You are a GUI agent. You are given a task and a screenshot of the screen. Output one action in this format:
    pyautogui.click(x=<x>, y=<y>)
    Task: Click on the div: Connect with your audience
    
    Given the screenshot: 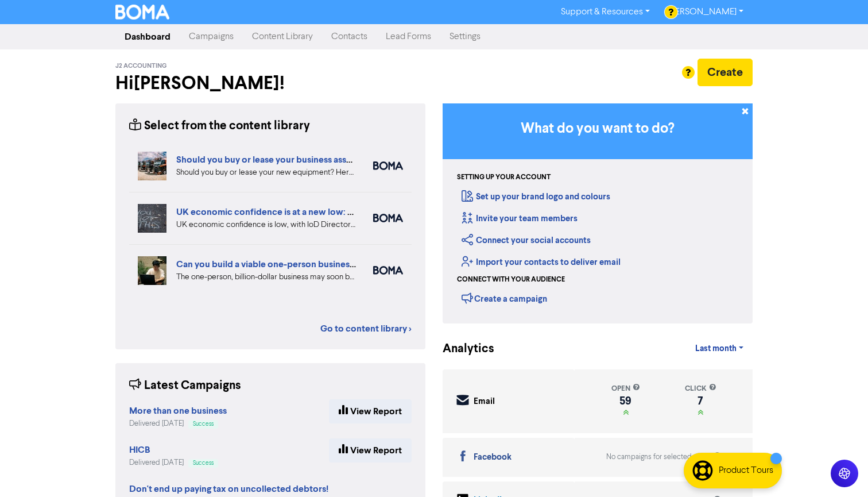 What is the action you would take?
    pyautogui.click(x=511, y=280)
    